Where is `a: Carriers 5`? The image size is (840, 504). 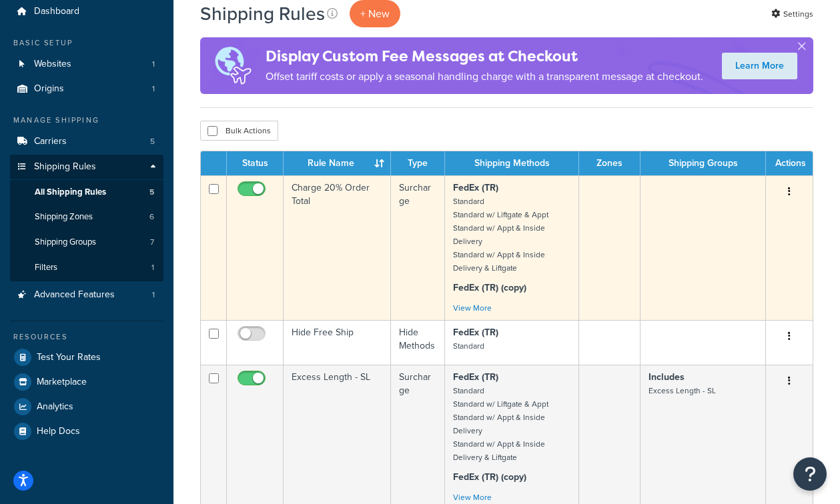 a: Carriers 5 is located at coordinates (87, 141).